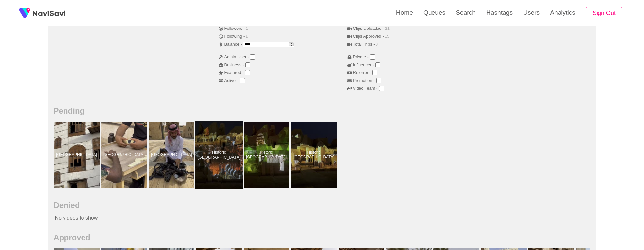  Describe the element at coordinates (362, 89) in the screenshot. I see `span: Video Team -` at that location.